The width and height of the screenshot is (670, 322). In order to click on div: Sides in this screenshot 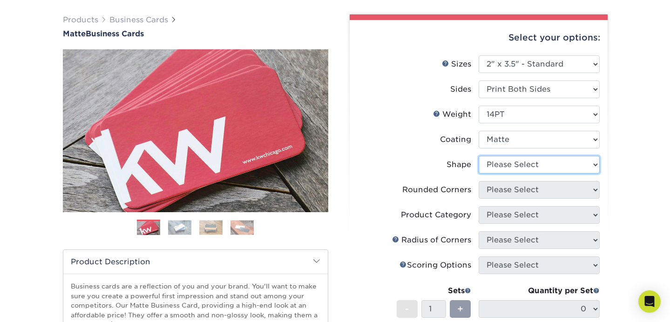, I will do `click(460, 89)`.